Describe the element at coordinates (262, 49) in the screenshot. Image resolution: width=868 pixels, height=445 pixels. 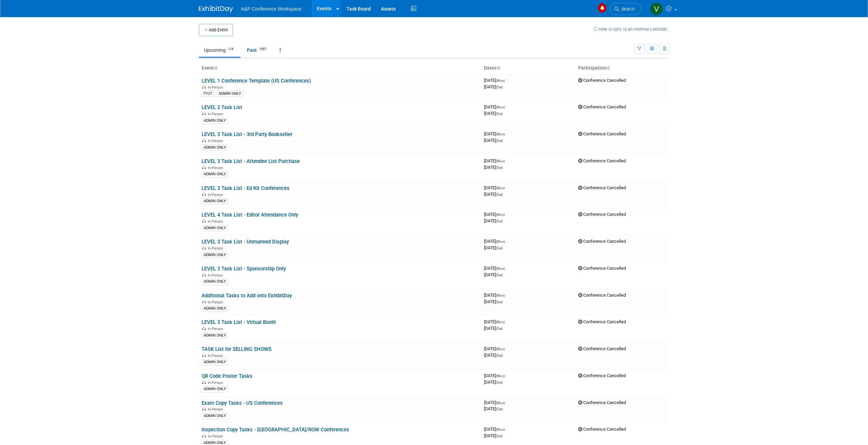
I see `span: 1397` at that location.